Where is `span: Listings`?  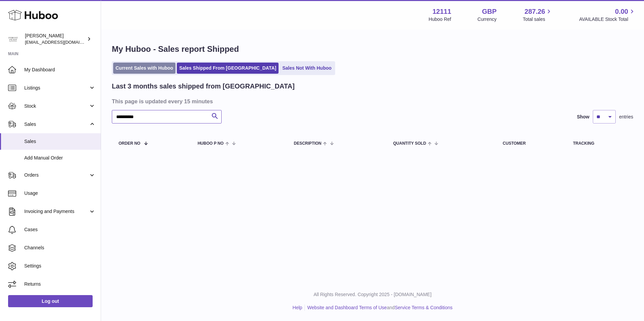
span: Listings is located at coordinates (57, 87).